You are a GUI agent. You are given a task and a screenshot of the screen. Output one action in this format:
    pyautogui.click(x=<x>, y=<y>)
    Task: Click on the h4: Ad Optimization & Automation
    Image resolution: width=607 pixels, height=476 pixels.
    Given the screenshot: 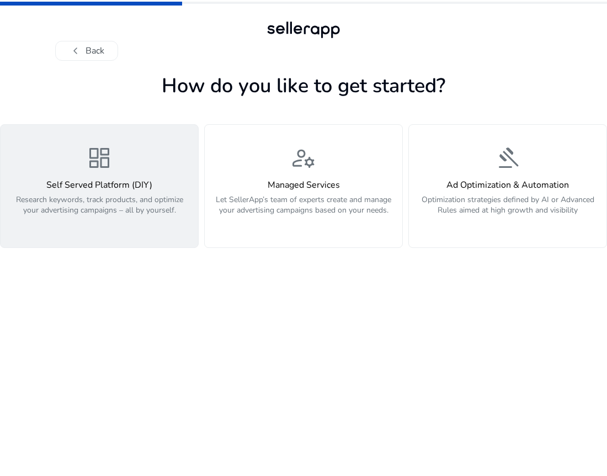 What is the action you would take?
    pyautogui.click(x=508, y=185)
    